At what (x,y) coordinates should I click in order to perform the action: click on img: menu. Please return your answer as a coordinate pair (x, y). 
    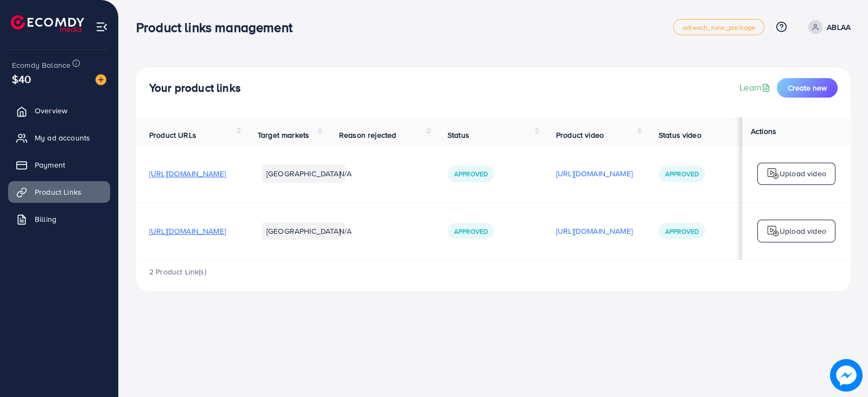
    Looking at the image, I should click on (101, 26).